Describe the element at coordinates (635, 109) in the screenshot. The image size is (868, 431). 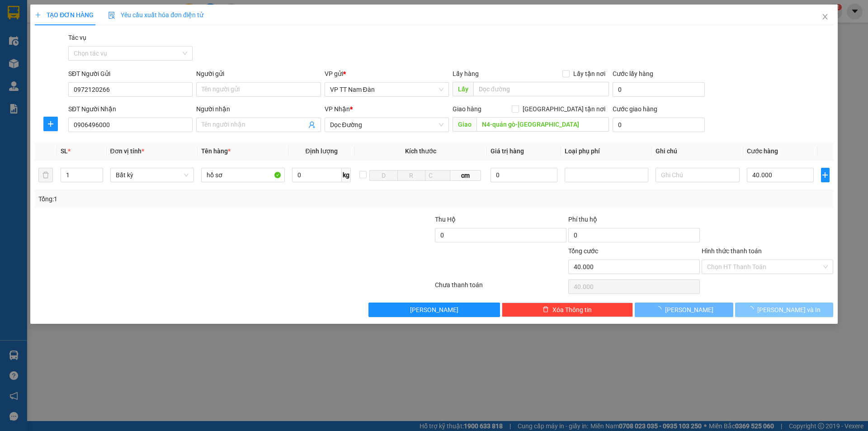
I see `label: Cước giao hàng` at that location.